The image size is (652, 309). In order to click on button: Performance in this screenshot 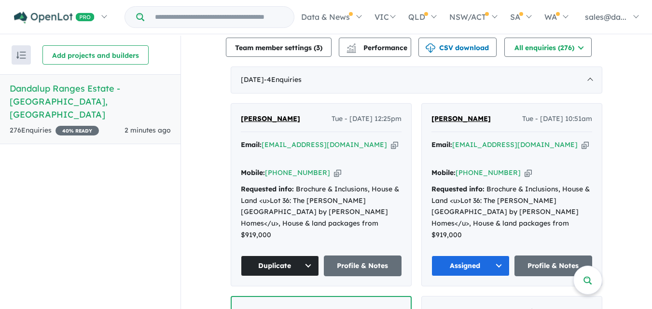, I will do `click(375, 47)`.